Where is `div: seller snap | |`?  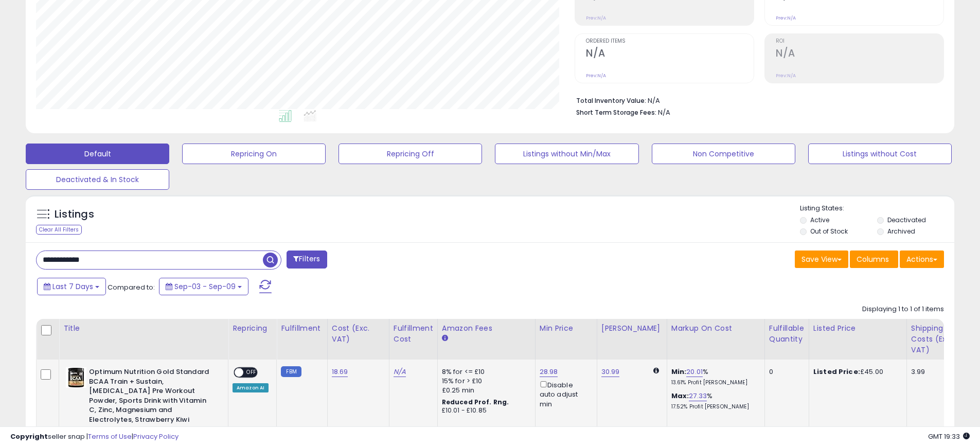 div: seller snap | | is located at coordinates (94, 436).